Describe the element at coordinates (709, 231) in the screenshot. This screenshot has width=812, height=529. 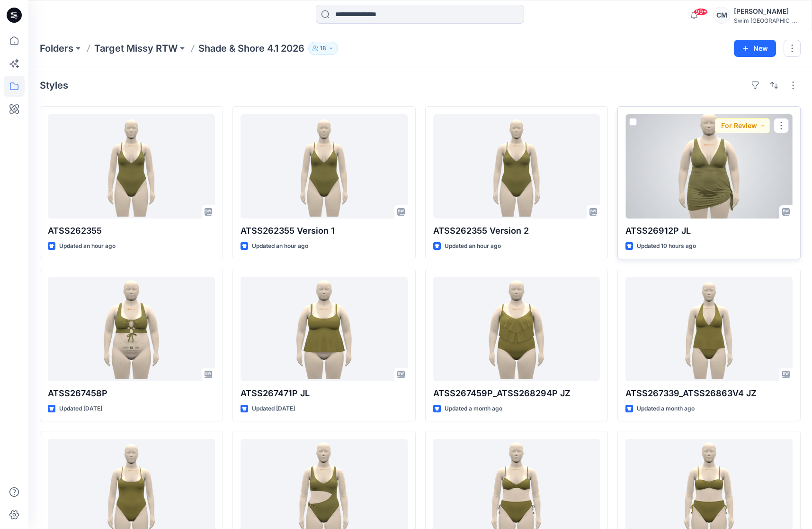
I see `p: ATSS26912P JL` at that location.